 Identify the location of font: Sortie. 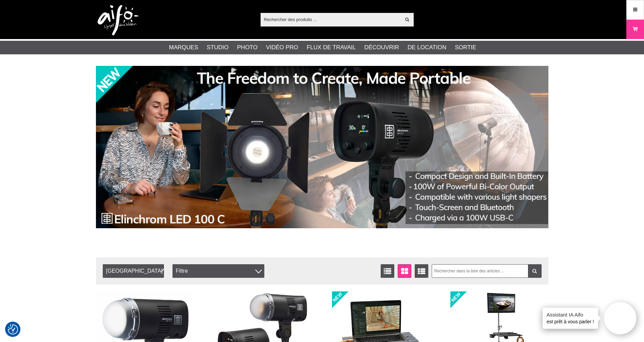
(465, 47).